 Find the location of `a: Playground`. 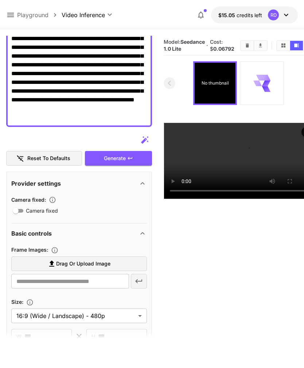

a: Playground is located at coordinates (33, 15).